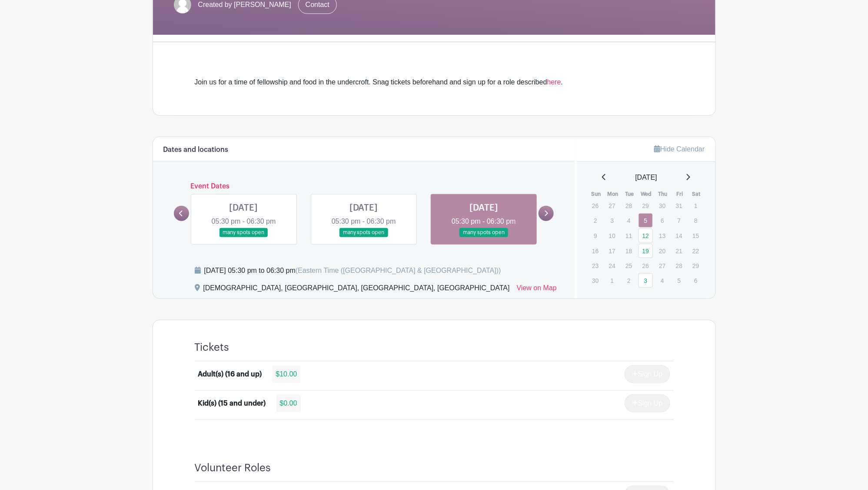  I want to click on th: Mon, so click(613, 194).